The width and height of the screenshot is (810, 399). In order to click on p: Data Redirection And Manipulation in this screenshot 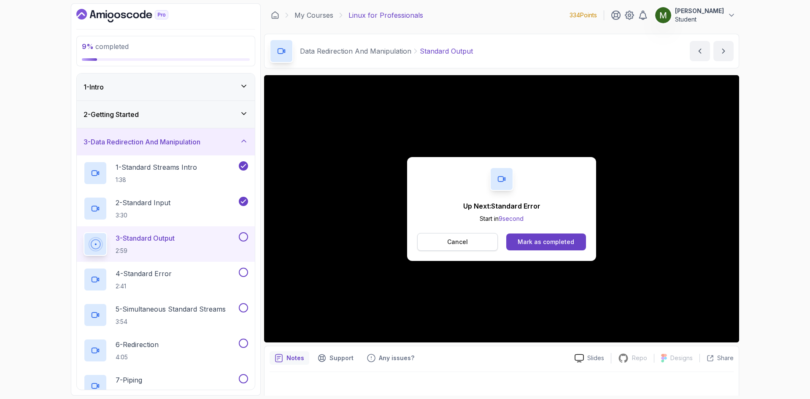, I will do `click(356, 51)`.